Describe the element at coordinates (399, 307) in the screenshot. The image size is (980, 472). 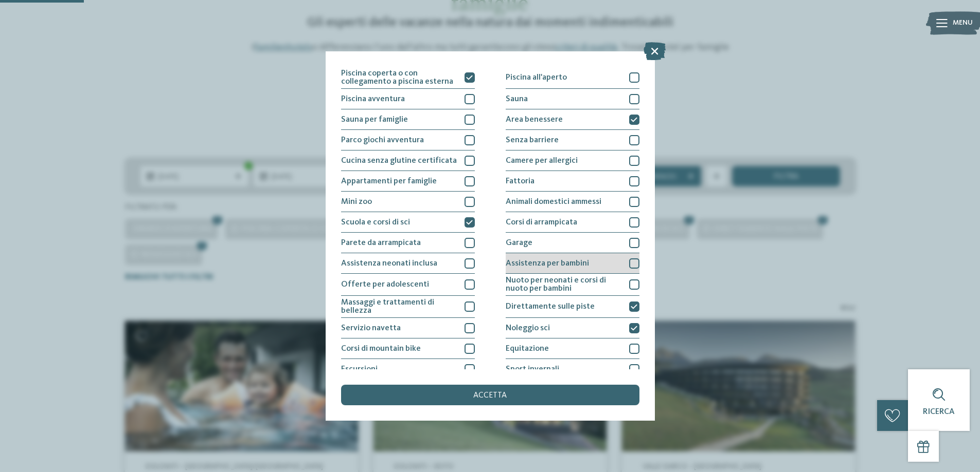
I see `span: Massaggi e trattamenti di bellezza` at that location.